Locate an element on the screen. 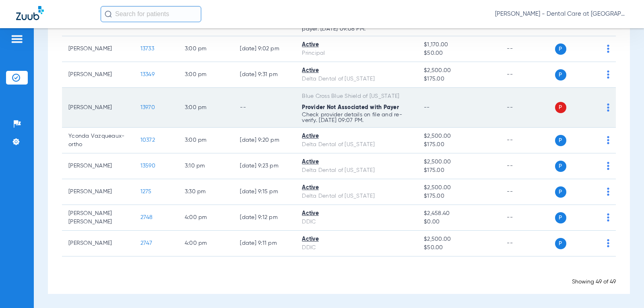  td: 3:10 PM is located at coordinates (206, 166).